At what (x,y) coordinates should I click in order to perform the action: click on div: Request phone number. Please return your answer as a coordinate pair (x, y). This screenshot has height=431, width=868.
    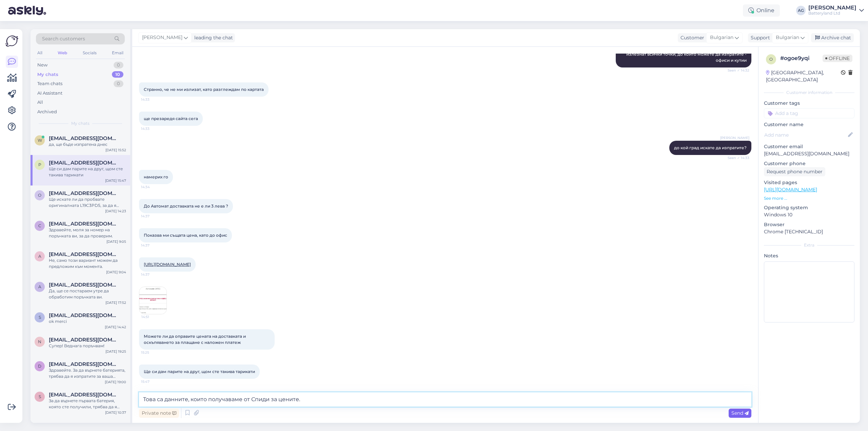
    Looking at the image, I should click on (794, 172).